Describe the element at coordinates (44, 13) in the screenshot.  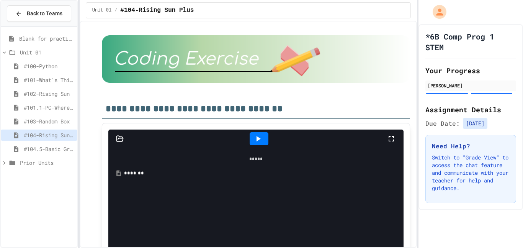
I see `span: Back to Teams` at that location.